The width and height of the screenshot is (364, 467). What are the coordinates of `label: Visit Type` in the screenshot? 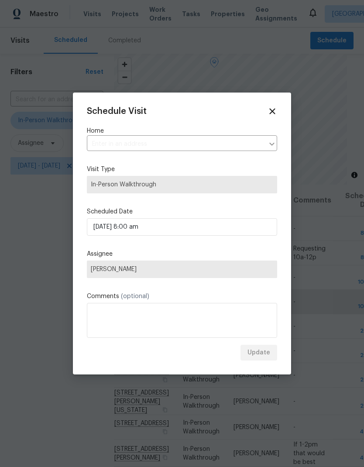 It's located at (182, 169).